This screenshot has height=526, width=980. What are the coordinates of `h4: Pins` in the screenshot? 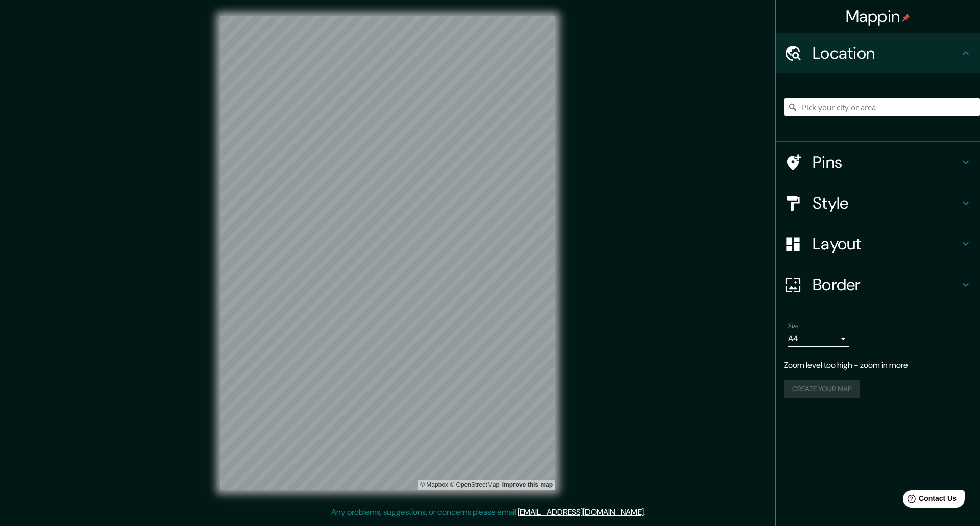 It's located at (886, 162).